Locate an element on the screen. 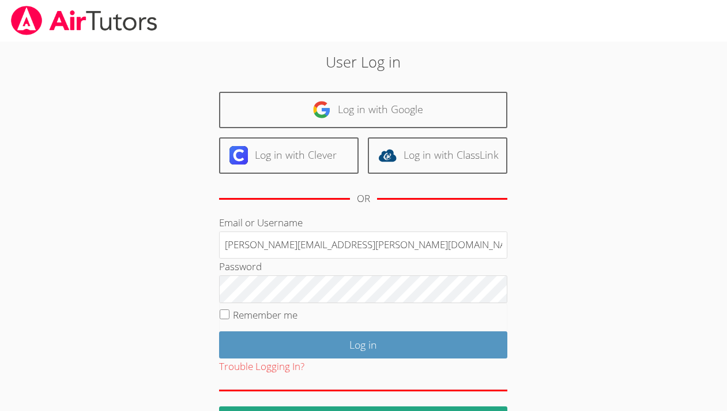 This screenshot has height=411, width=727. div: OR is located at coordinates (363, 198).